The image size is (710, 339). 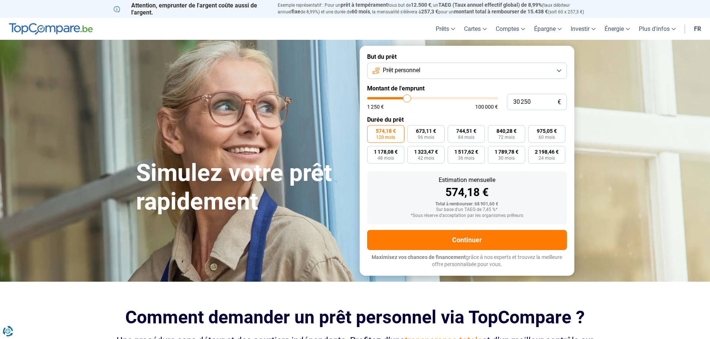 What do you see at coordinates (385, 137) in the screenshot?
I see `span: 120 mois` at bounding box center [385, 137].